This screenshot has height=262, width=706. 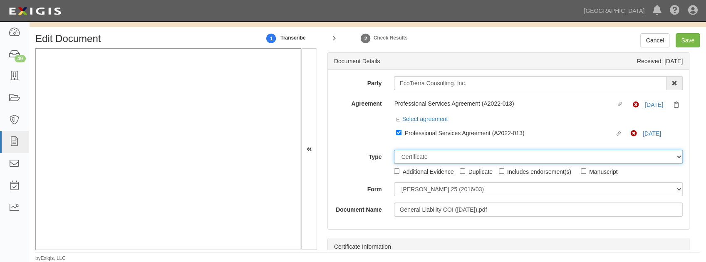 What do you see at coordinates (20, 59) in the screenshot?
I see `div: 49` at bounding box center [20, 59].